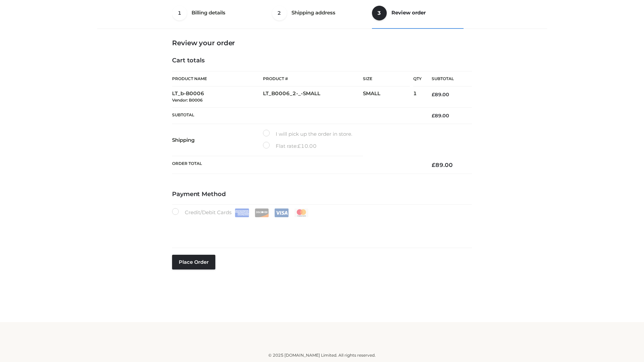  I want to click on label: I will pick up the order in store., so click(307, 134).